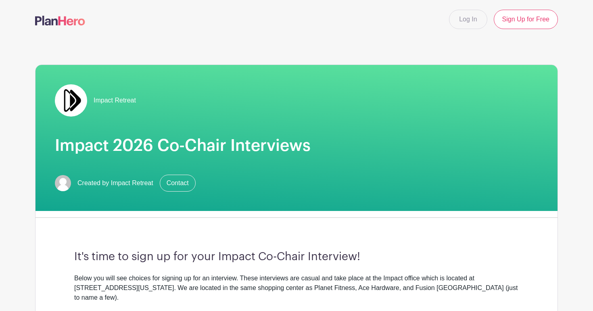 The width and height of the screenshot is (593, 311). I want to click on img: logo-507f7623f17ff9eddc593b1ce0a138ce2505c220e1c5a4e2b4648c50719b7d32.svg, so click(60, 21).